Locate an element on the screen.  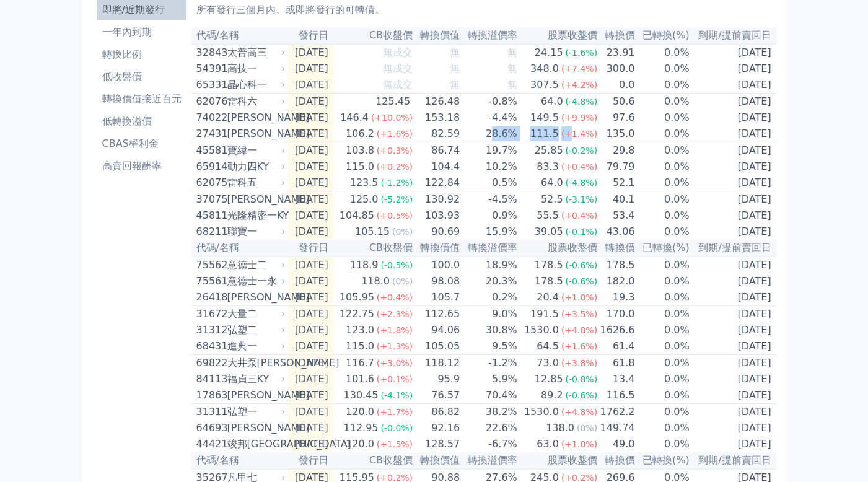
div: 111.5 is located at coordinates (545, 134).